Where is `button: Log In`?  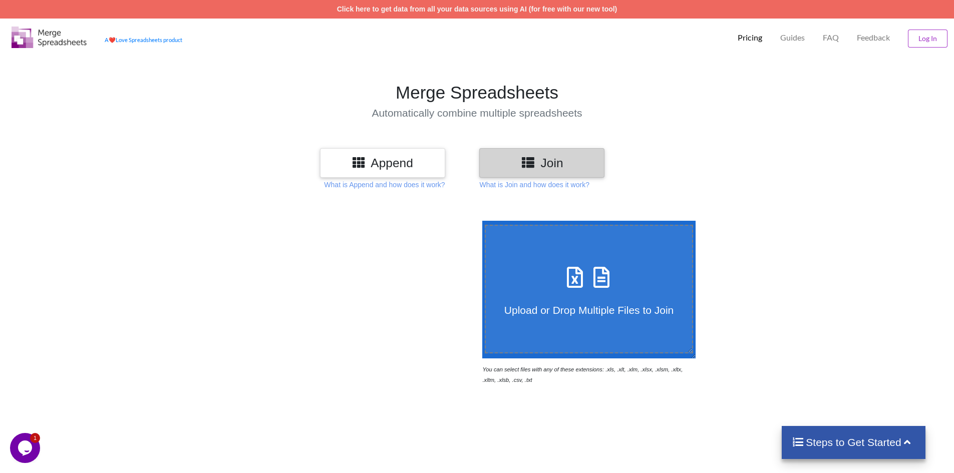
button: Log In is located at coordinates (928, 39).